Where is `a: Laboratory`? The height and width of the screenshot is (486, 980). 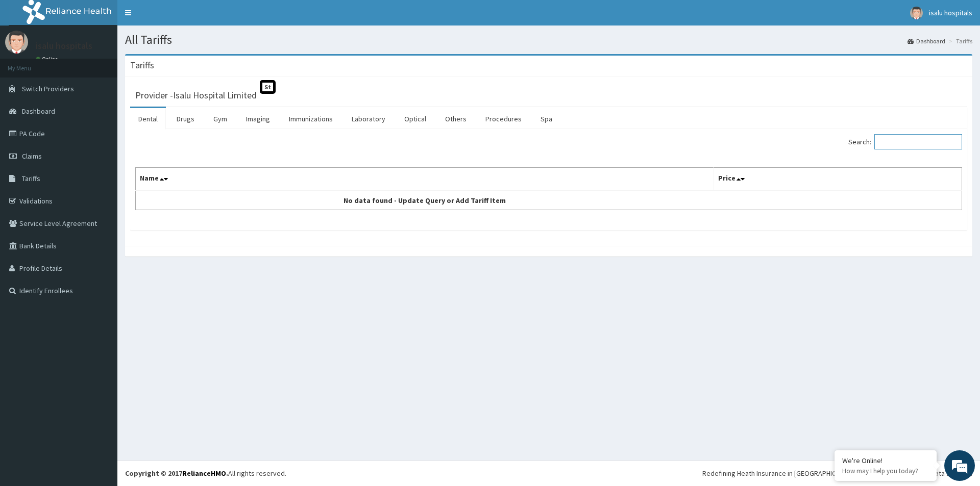
a: Laboratory is located at coordinates (368, 119).